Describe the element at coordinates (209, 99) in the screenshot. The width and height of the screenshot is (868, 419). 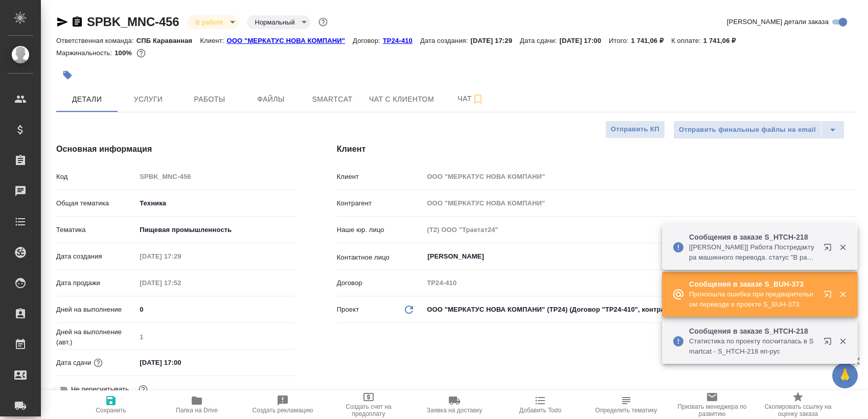
I see `span: Работы` at that location.